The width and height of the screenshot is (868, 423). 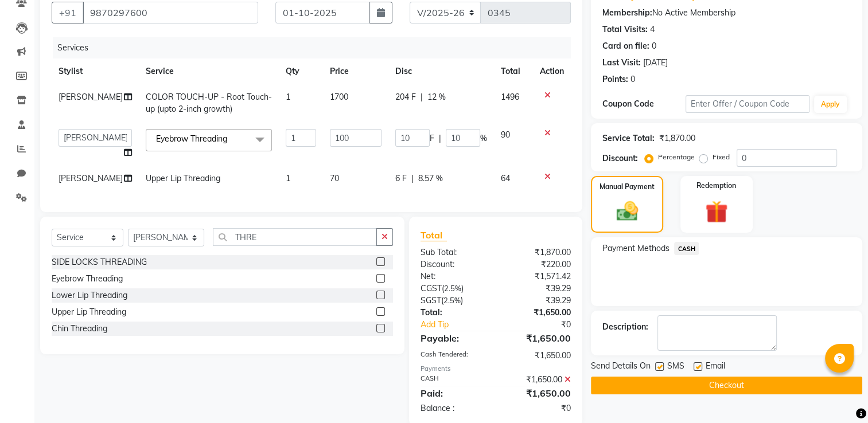 I want to click on div: Points:, so click(x=615, y=79).